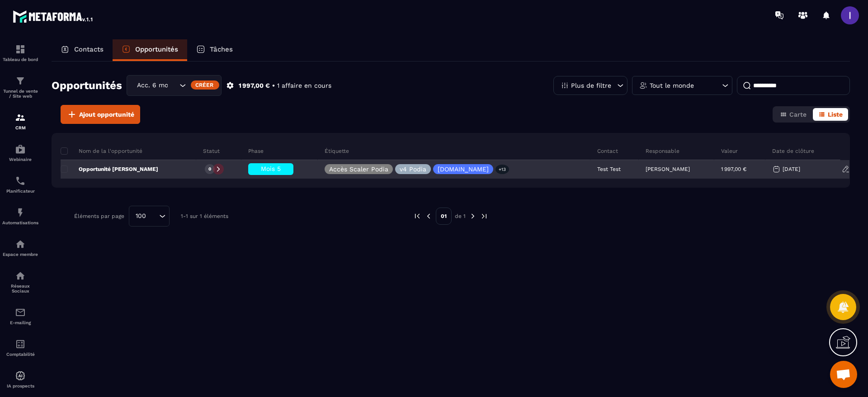 The height and width of the screenshot is (397, 868). What do you see at coordinates (798, 114) in the screenshot?
I see `span: Carte` at bounding box center [798, 114].